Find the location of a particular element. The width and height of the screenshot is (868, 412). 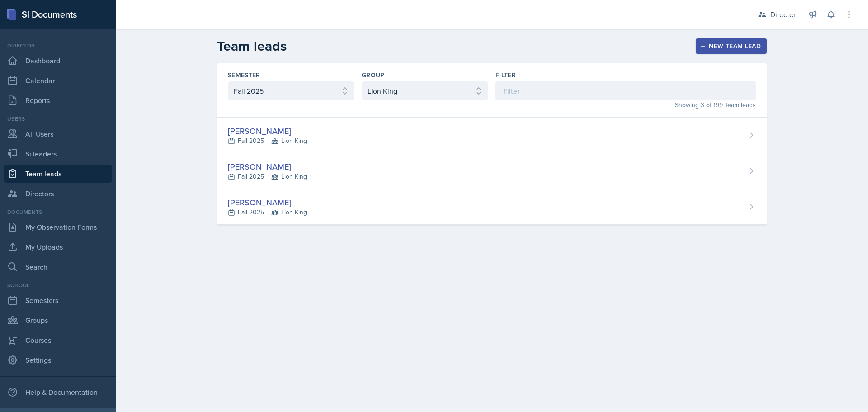

a: Search is located at coordinates (58, 267).